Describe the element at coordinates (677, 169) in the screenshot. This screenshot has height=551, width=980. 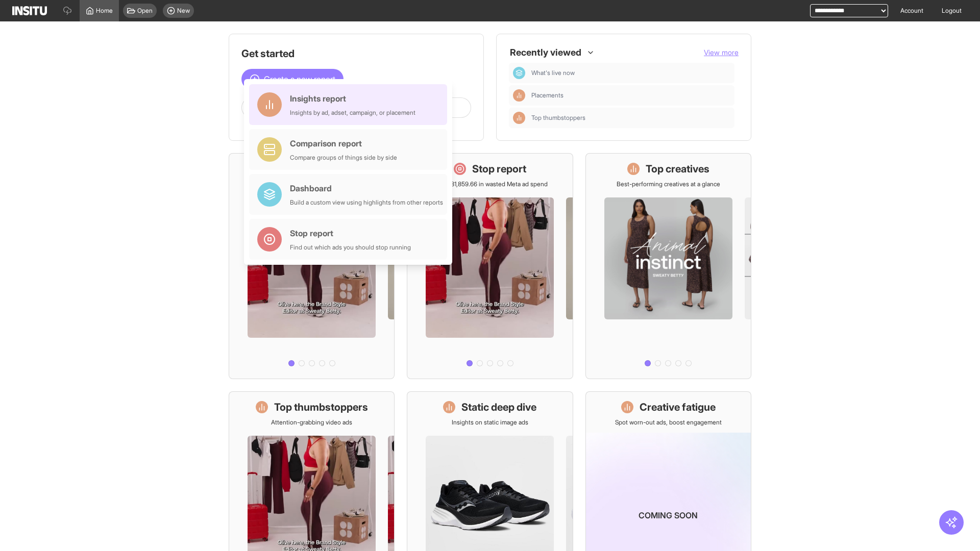
I see `h1: Top creatives` at that location.